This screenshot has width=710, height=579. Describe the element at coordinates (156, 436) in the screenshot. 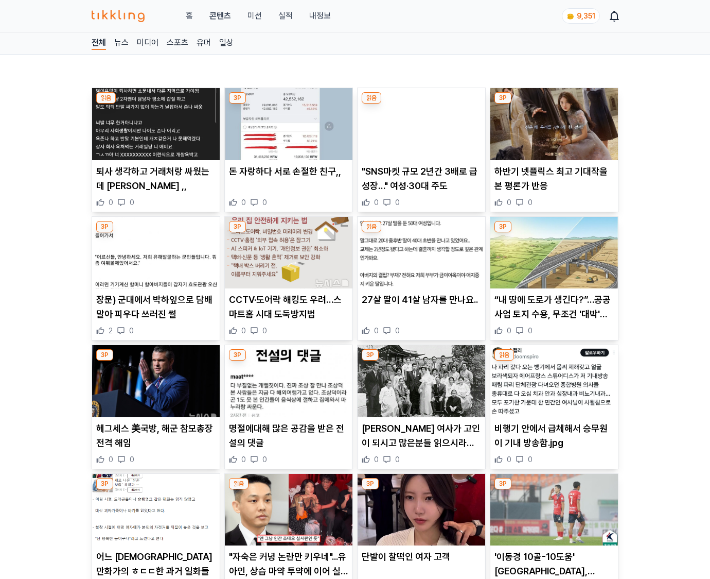

I see `p: 헤그세스 美국방, 해군 참모총장 전격 해임` at that location.